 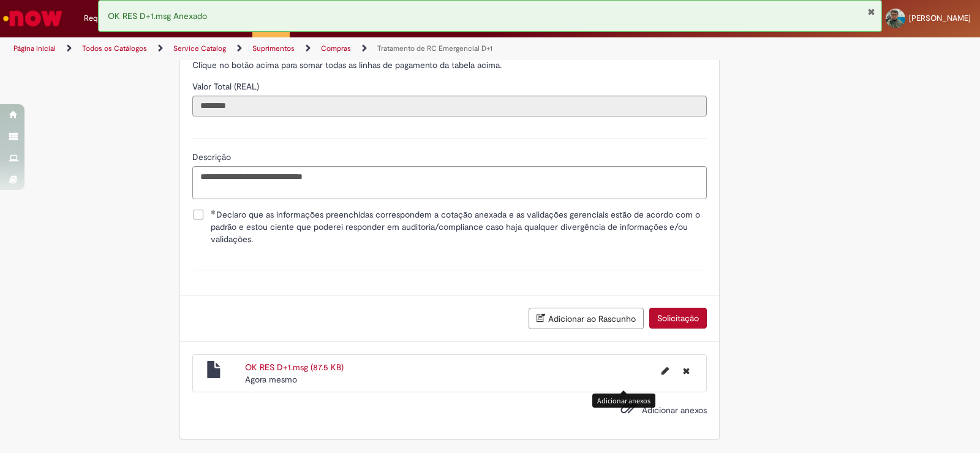 What do you see at coordinates (212, 157) in the screenshot?
I see `span: Descrição` at bounding box center [212, 157].